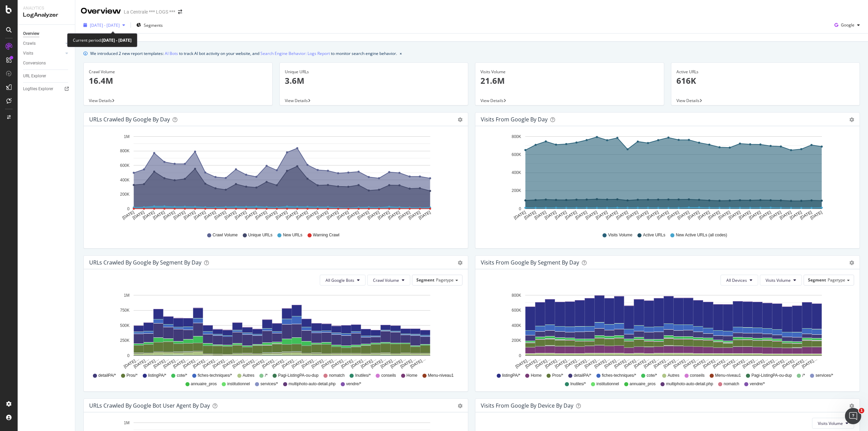 The height and width of the screenshot is (431, 868). Describe the element at coordinates (425, 280) in the screenshot. I see `span: Segment` at that location.